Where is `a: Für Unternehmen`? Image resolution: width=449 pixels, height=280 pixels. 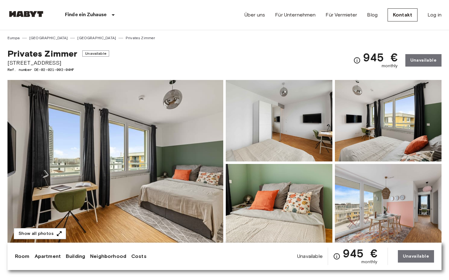 a: Für Unternehmen is located at coordinates (295, 15).